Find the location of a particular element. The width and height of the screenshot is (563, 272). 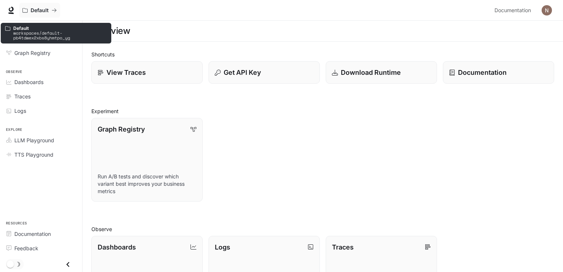

p: Traces is located at coordinates (343, 247).